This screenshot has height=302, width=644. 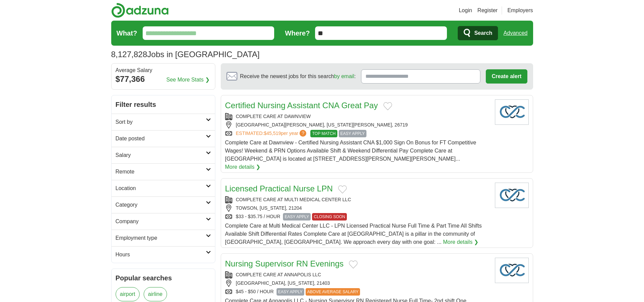 What do you see at coordinates (163, 254) in the screenshot?
I see `a: Hours` at bounding box center [163, 254].